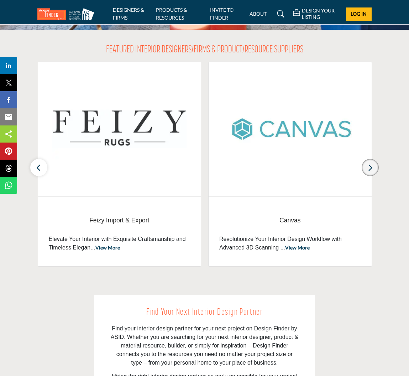  Describe the element at coordinates (321, 14) in the screenshot. I see `h5: DESIGN YOUR LISTING` at that location.